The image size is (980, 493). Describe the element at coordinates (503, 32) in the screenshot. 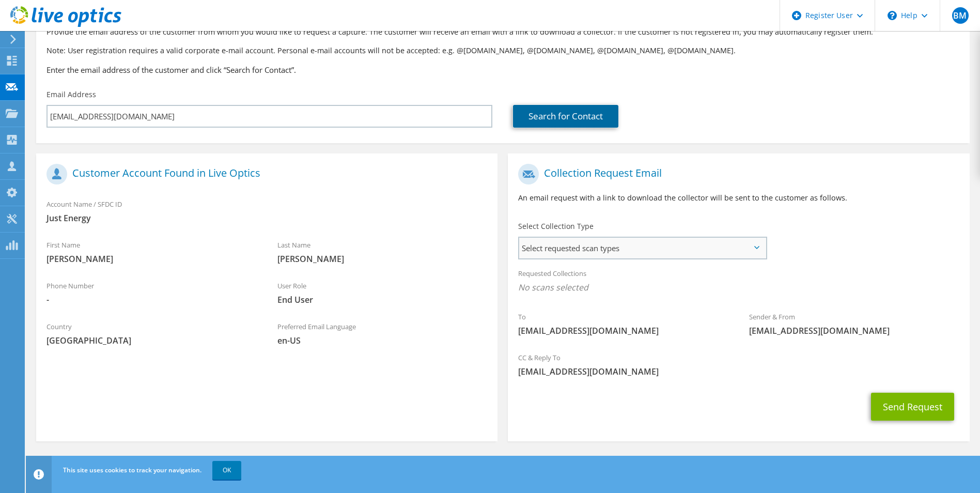

I see `p: Provide the email address of the customer from whom you would like to request a capture. The cust...` at that location.